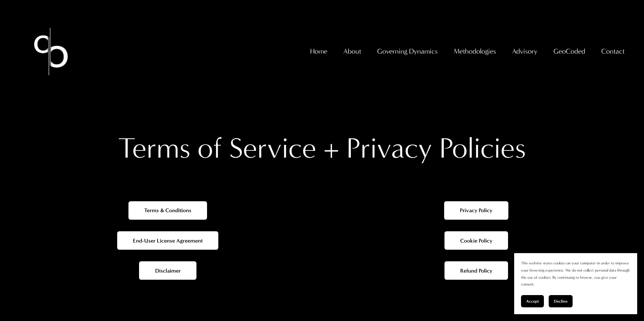 This screenshot has height=321, width=644. I want to click on div: Privacy, so click(389, 149).